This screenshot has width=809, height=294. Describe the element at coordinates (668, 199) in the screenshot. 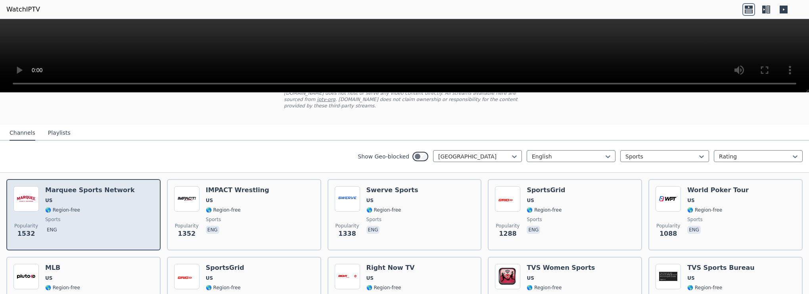

I see `img: World Poker Tour` at that location.